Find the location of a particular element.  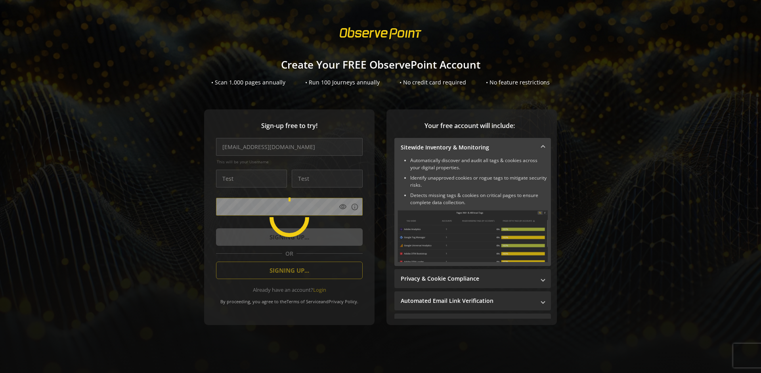

div: • Scan 1,000 pages annually is located at coordinates (248, 82).